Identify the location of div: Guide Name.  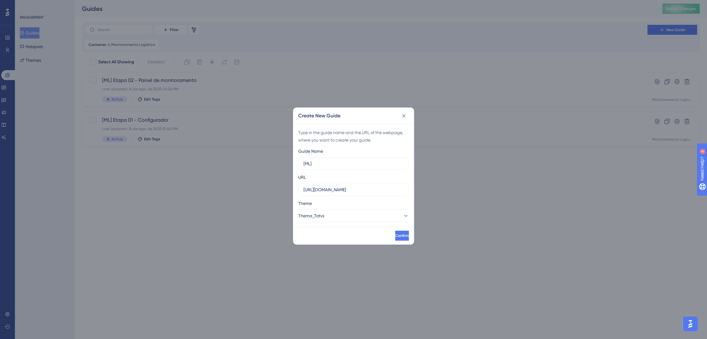
(311, 151).